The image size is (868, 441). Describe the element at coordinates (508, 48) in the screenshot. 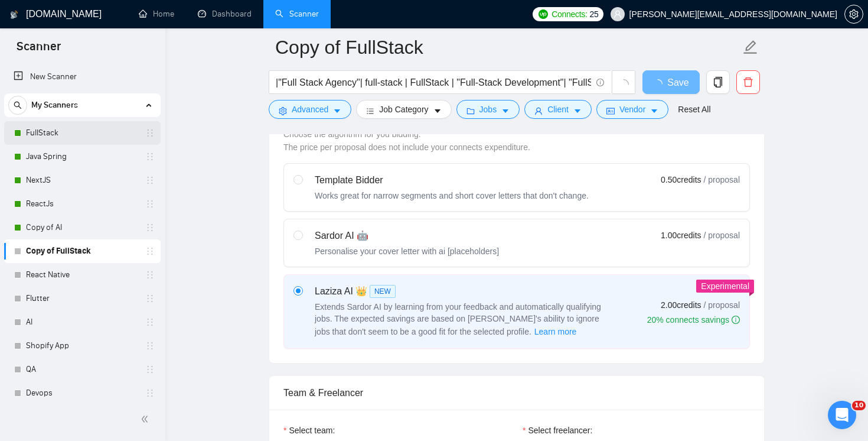

I see `input: Scanner name...` at that location.